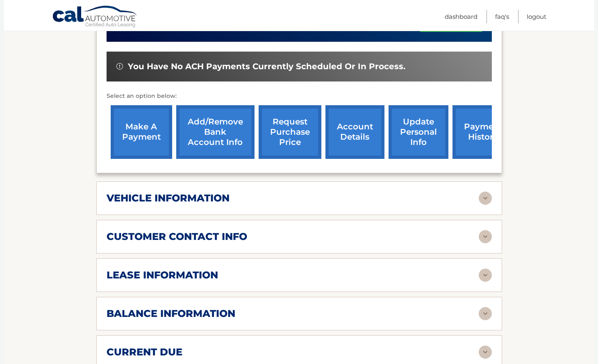  What do you see at coordinates (95, 17) in the screenshot?
I see `a: Cal Automotive` at bounding box center [95, 17].